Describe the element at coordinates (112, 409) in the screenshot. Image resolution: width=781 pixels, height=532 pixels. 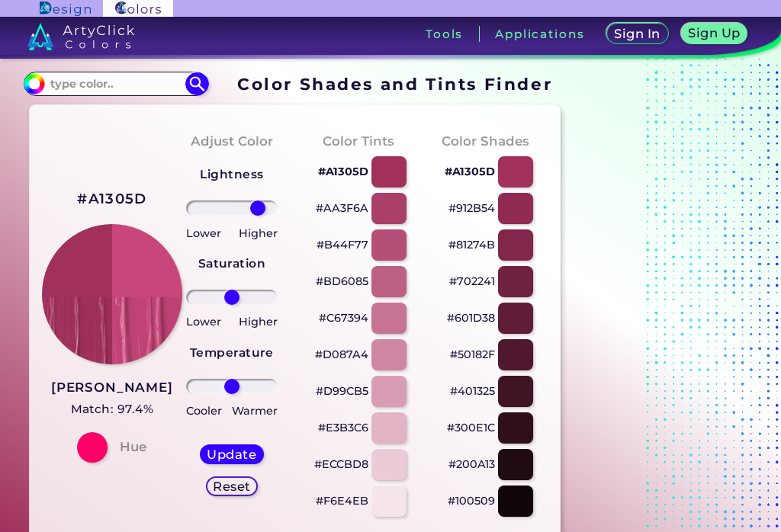
I see `h5: Match: 97.4%` at that location.